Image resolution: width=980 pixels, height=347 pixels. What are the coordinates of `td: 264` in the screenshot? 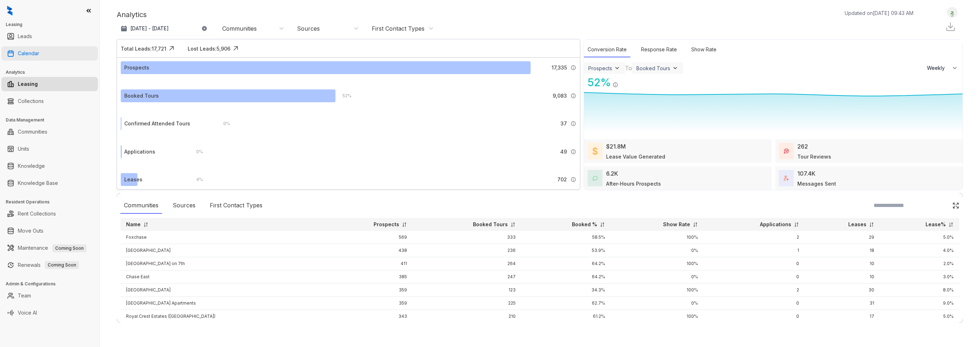 It's located at (466, 264).